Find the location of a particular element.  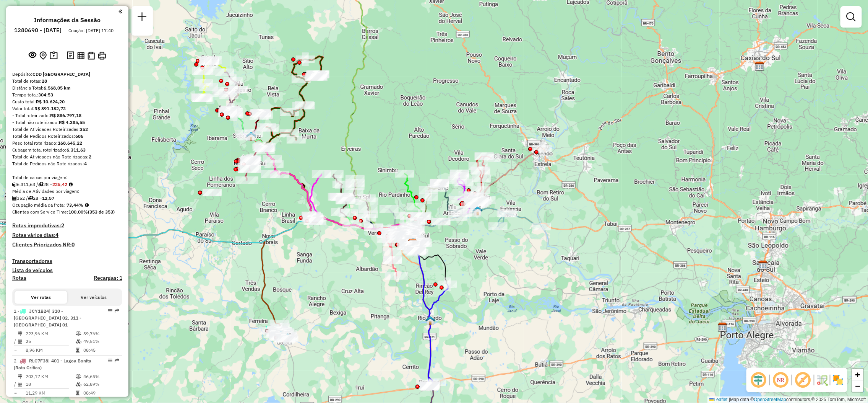

td: 62,89% is located at coordinates (101, 384).